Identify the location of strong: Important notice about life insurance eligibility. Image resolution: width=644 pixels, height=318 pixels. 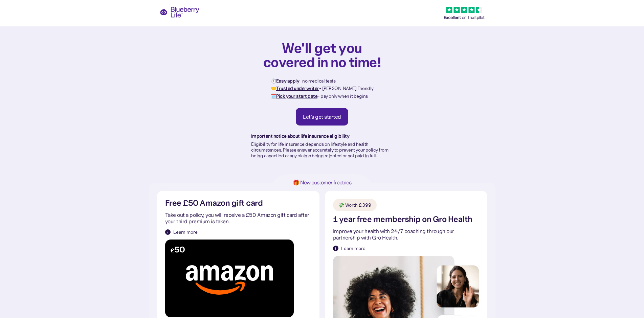
(300, 136).